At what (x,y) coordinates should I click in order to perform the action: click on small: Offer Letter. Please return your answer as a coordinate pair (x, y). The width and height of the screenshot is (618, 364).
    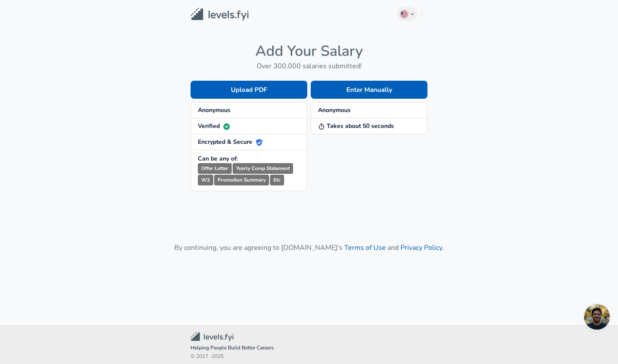
    Looking at the image, I should click on (215, 168).